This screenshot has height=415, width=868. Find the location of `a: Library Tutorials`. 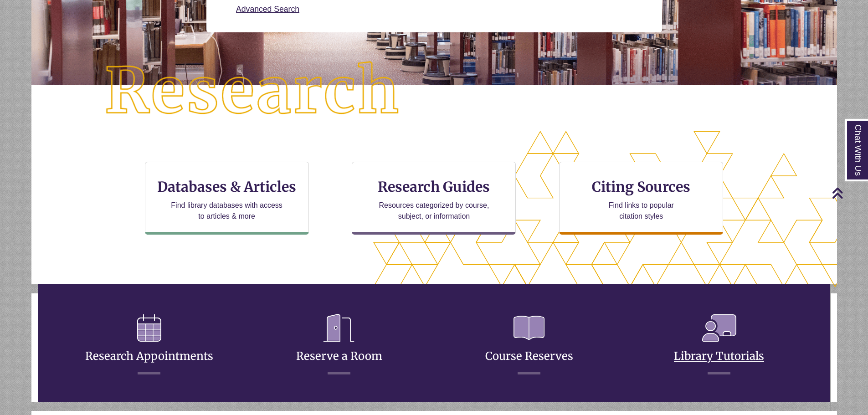

a: Library Tutorials is located at coordinates (719, 345).